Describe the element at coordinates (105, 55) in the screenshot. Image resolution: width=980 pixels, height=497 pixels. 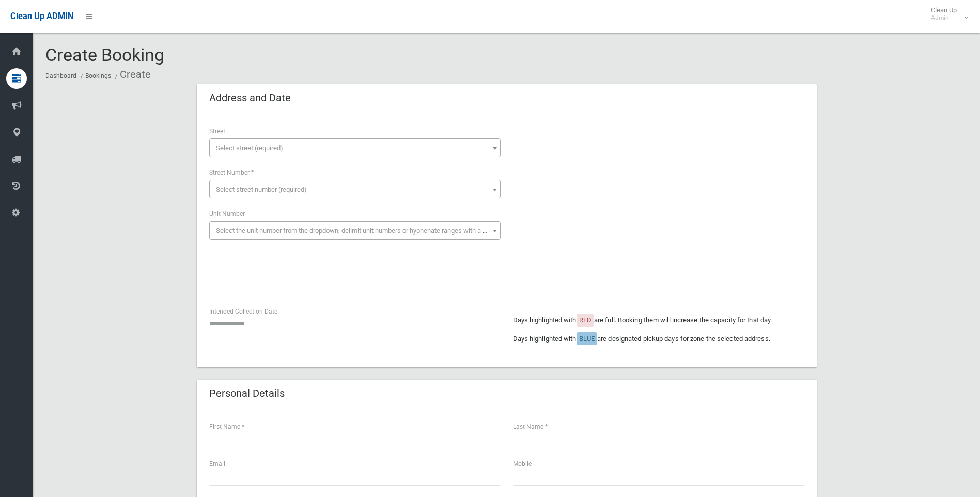
I see `span: Create Booking` at that location.